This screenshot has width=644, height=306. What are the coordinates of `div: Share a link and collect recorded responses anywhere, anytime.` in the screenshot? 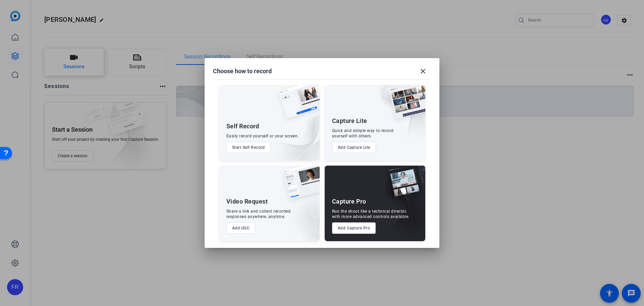 It's located at (259, 214).